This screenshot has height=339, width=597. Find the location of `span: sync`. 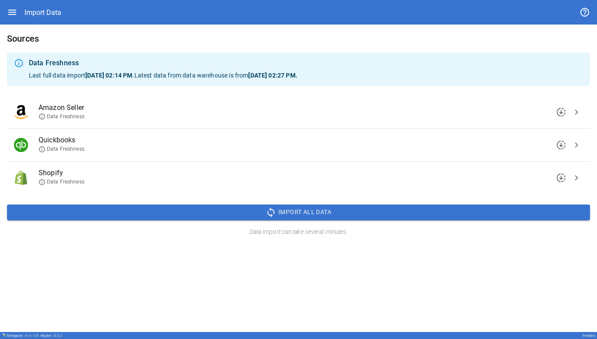

span: sync is located at coordinates (271, 212).